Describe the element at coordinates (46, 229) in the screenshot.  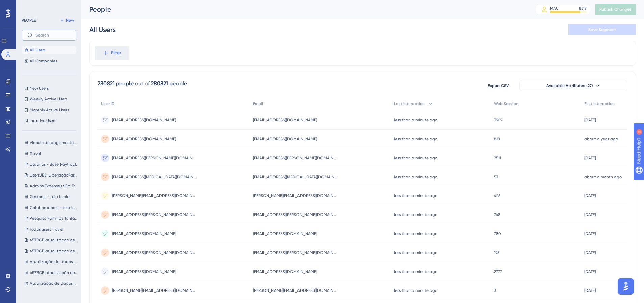
I see `span: Todos users Travel` at that location.